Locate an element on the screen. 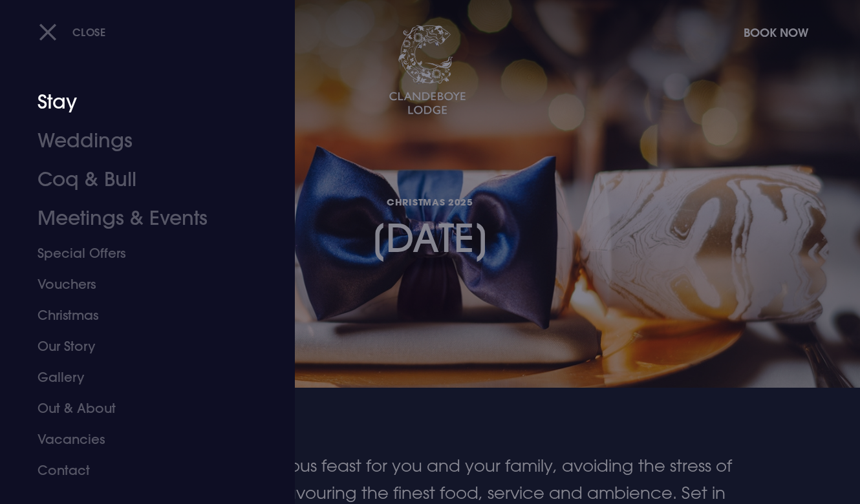  a: Christmas is located at coordinates (139, 316).